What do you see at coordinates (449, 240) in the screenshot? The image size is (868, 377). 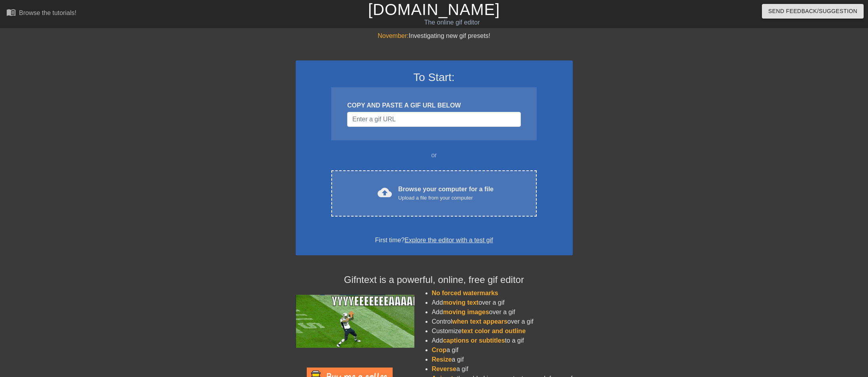 I see `a: Explore the editor with a test gif` at bounding box center [449, 240].